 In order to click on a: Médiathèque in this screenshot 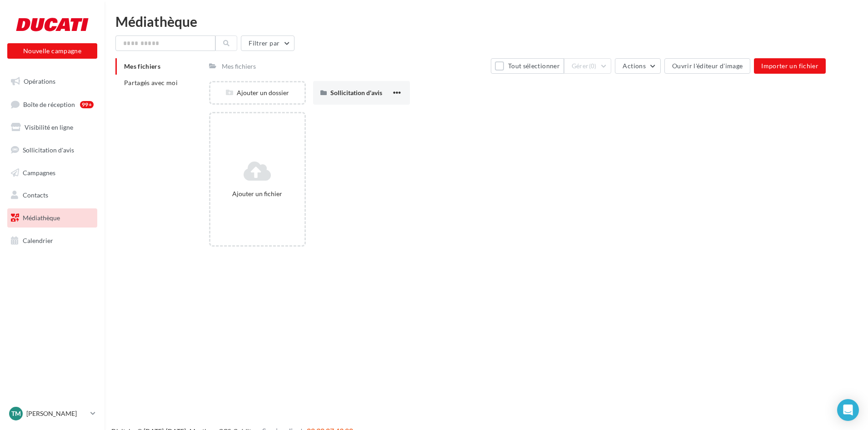, I will do `click(52, 218)`.